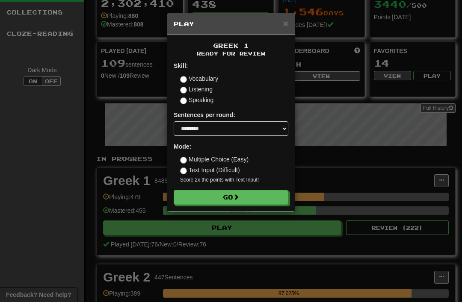 The image size is (462, 302). What do you see at coordinates (196, 89) in the screenshot?
I see `label: Listening` at bounding box center [196, 89].